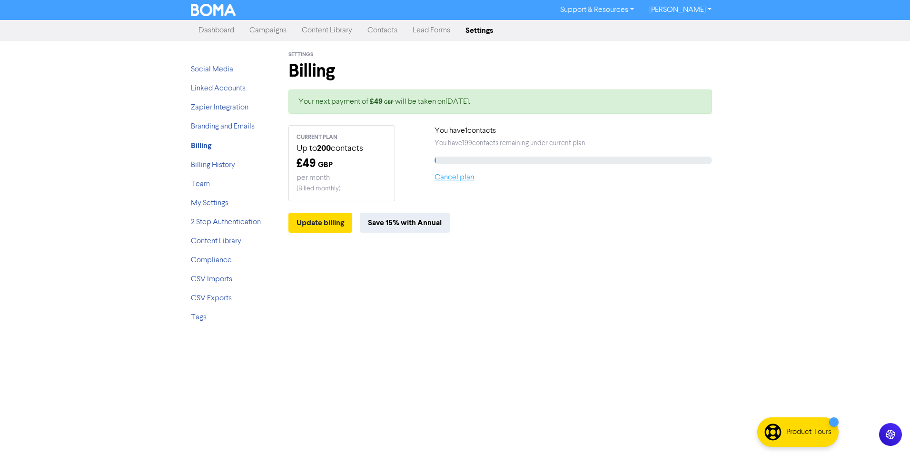  What do you see at coordinates (226, 222) in the screenshot?
I see `a: 2 Step Authentication` at bounding box center [226, 222].